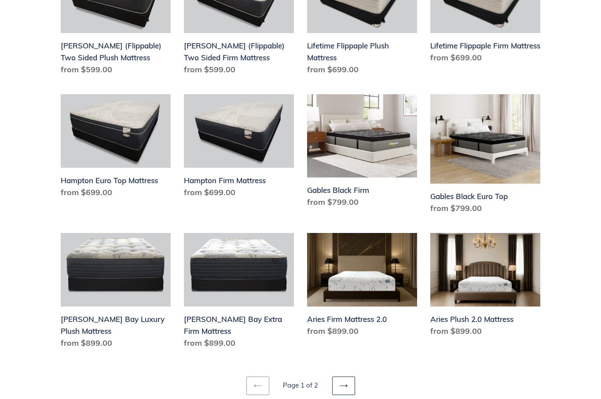 Image resolution: width=601 pixels, height=399 pixels. What do you see at coordinates (362, 287) in the screenshot?
I see `a: Aries Firm Mattress 2.0` at bounding box center [362, 287].